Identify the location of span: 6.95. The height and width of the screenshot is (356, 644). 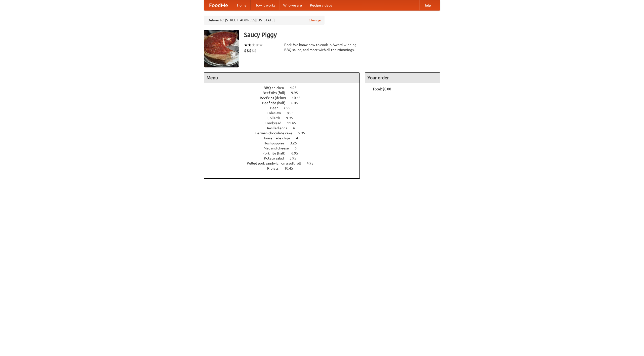
(297, 154).